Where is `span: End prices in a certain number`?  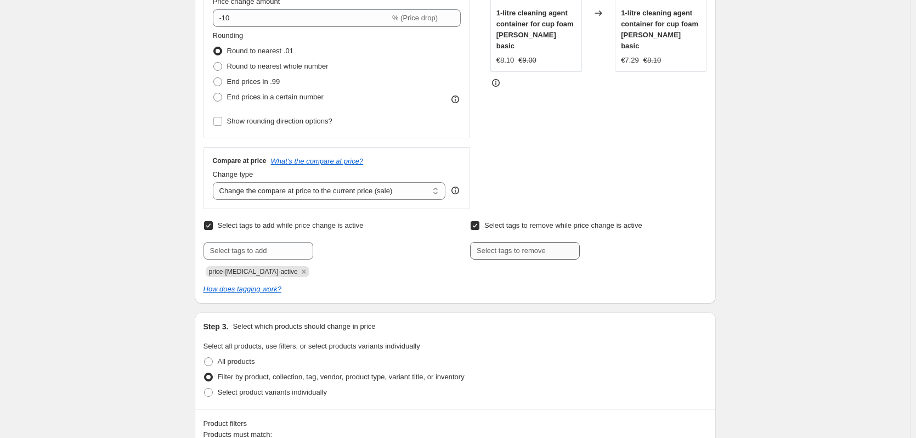
span: End prices in a certain number is located at coordinates (275, 97).